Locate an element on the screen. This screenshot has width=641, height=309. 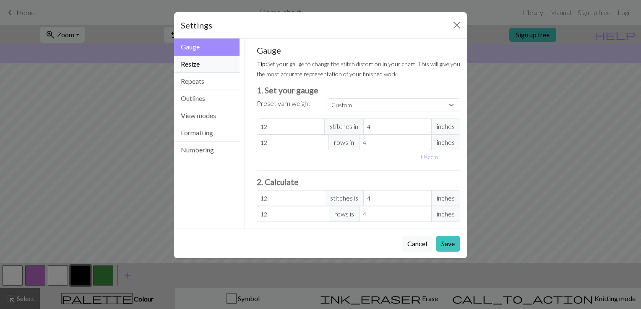
span: rows is is located at coordinates (344, 214).